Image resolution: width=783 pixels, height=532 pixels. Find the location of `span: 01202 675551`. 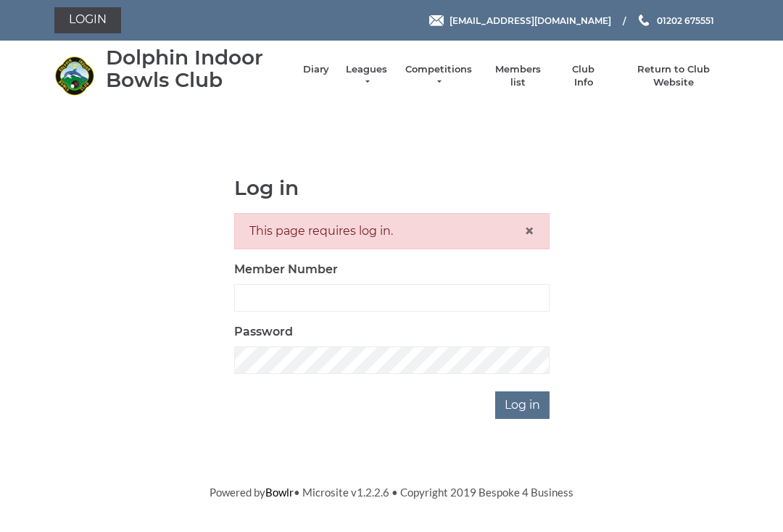

span: 01202 675551 is located at coordinates (685, 20).